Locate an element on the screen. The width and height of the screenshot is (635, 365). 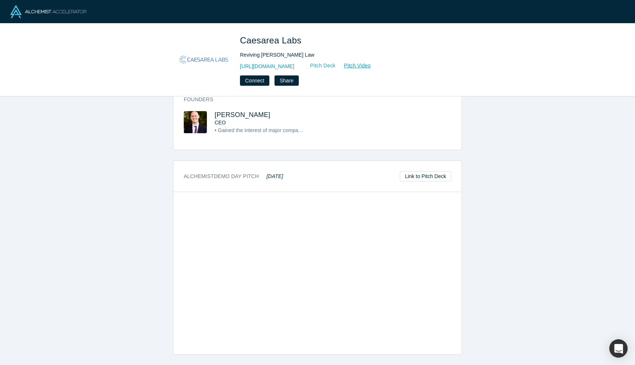
span: CEO is located at coordinates (220, 122).